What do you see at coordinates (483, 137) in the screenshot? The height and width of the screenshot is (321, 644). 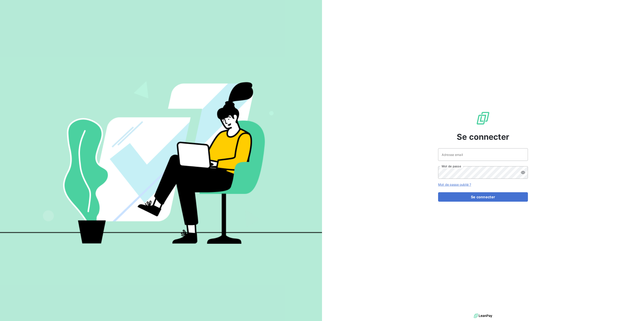 I see `span: Se connecter` at bounding box center [483, 137].